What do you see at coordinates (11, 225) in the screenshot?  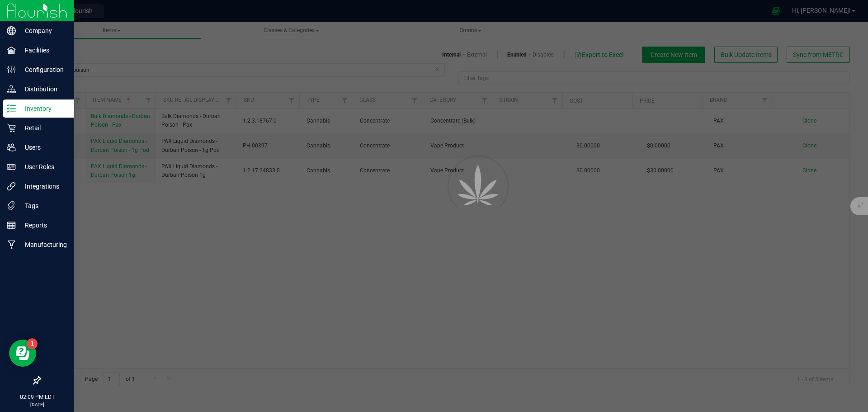 I see `inline-svg: Reports` at bounding box center [11, 225].